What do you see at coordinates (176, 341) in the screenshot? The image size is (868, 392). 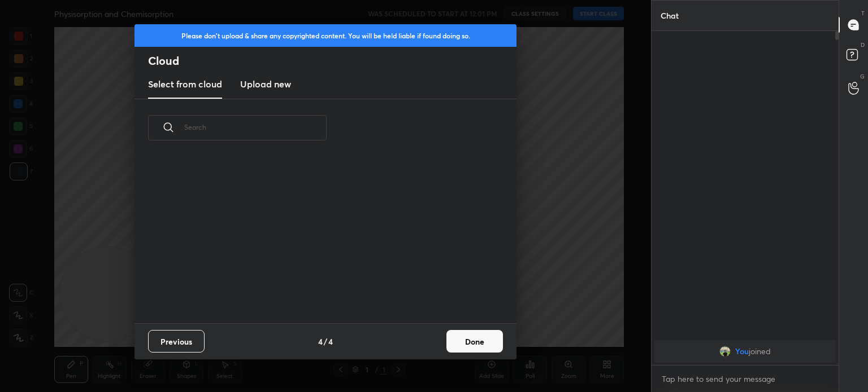 I see `button: Previous` at bounding box center [176, 341].